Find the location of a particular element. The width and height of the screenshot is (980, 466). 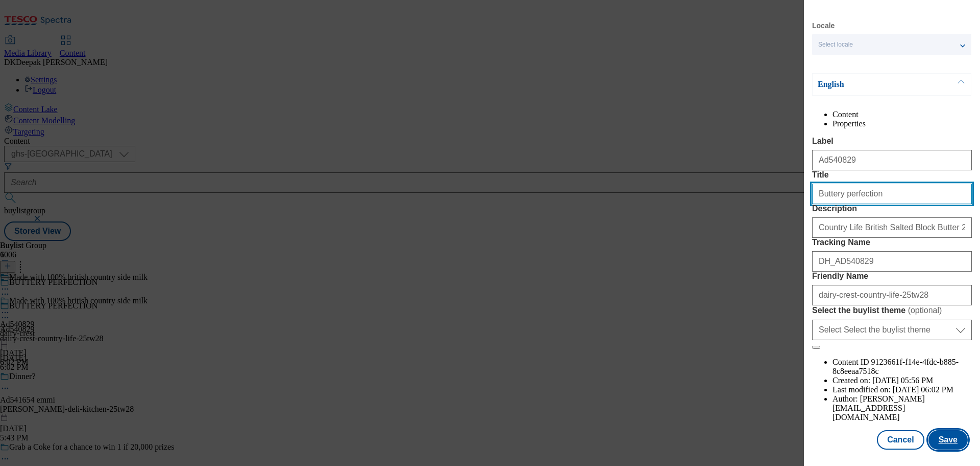

button: Cancel is located at coordinates (900, 439).